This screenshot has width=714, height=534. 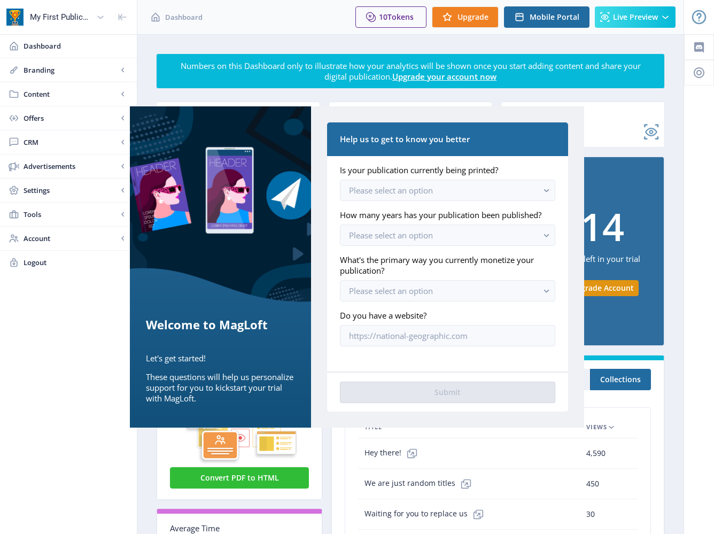 I want to click on nb-card-header: Help us to get to know you better, so click(x=447, y=139).